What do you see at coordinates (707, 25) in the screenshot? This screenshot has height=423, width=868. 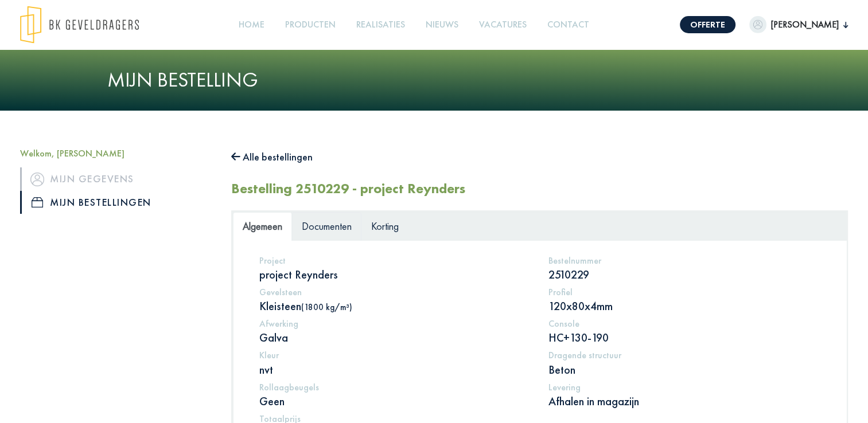 I see `a: Offerte` at bounding box center [707, 25].